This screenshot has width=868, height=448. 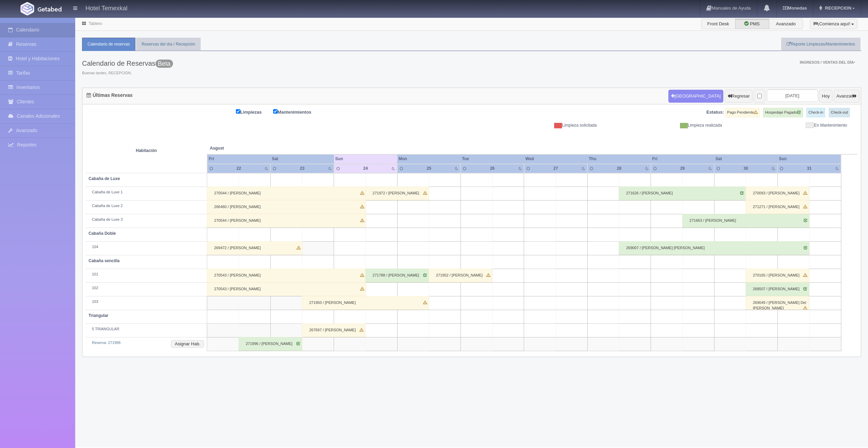 What do you see at coordinates (492, 169) in the screenshot?
I see `div: 26` at bounding box center [492, 169].